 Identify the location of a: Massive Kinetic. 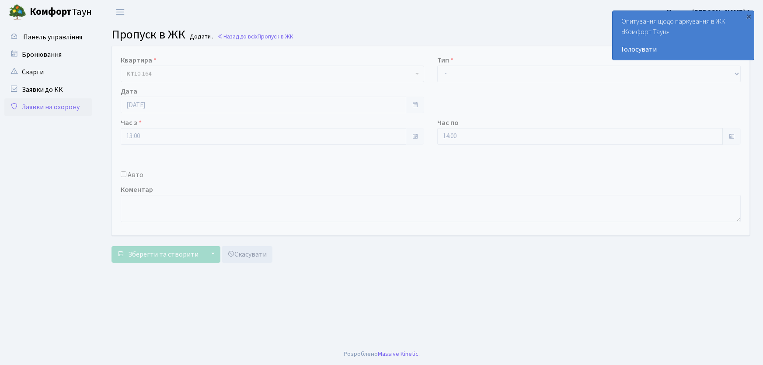
(398, 354).